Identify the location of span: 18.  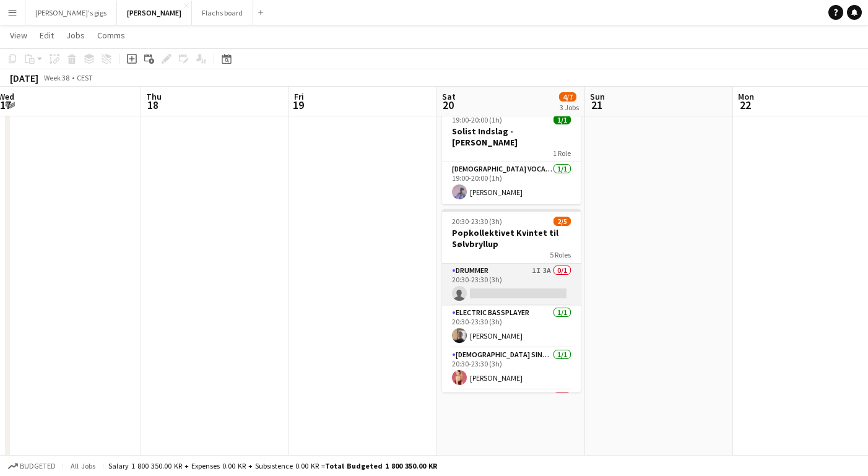
(153, 105).